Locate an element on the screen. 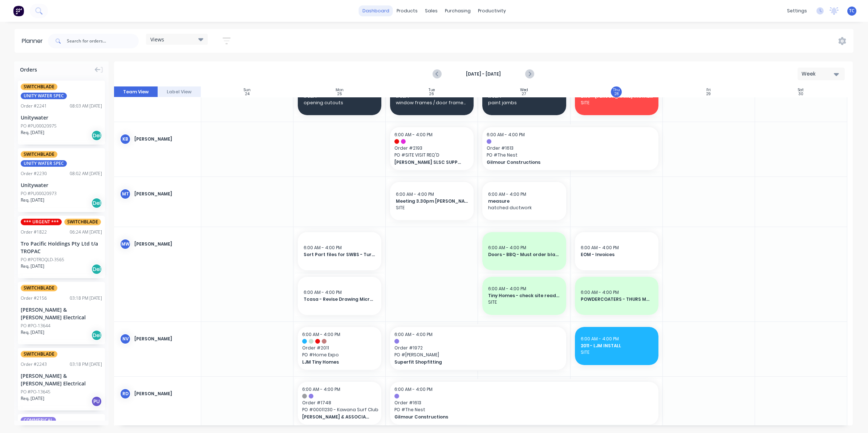 This screenshot has height=433, width=868. div: Tro Pacific Holdings Pty Ltd t/a TROPAC is located at coordinates (61, 247).